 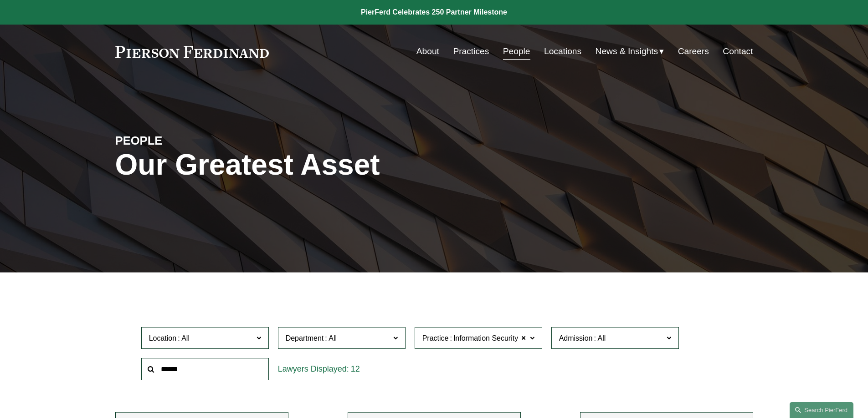 What do you see at coordinates (821, 410) in the screenshot?
I see `a: Search this site` at bounding box center [821, 410].